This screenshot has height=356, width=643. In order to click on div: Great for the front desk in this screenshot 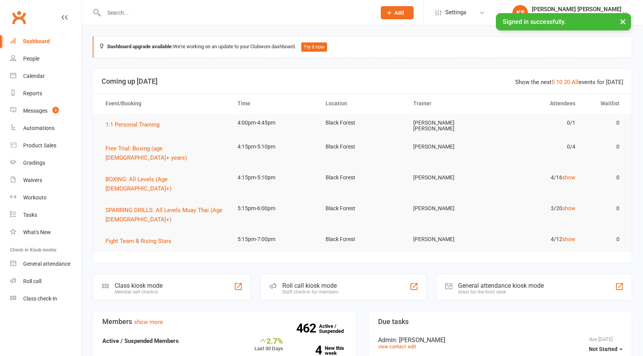, I will do `click(501, 292)`.